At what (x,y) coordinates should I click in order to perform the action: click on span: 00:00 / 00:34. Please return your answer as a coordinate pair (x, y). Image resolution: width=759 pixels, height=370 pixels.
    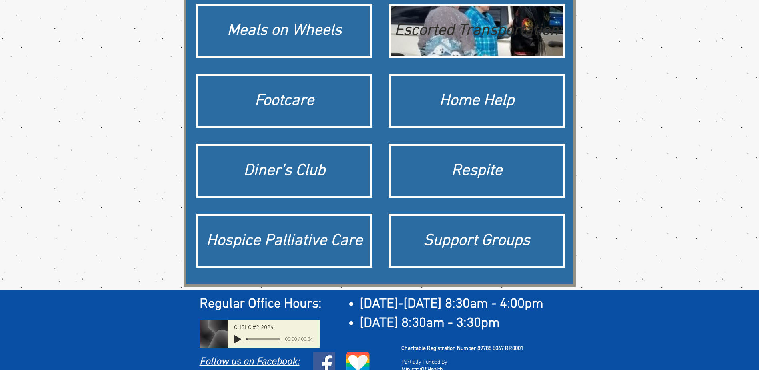
    Looking at the image, I should click on (296, 339).